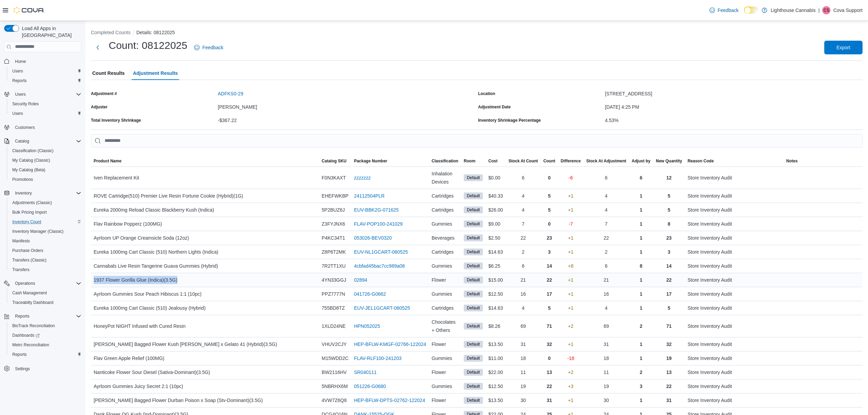  Describe the element at coordinates (46, 293) in the screenshot. I see `span: Cash Management` at that location.